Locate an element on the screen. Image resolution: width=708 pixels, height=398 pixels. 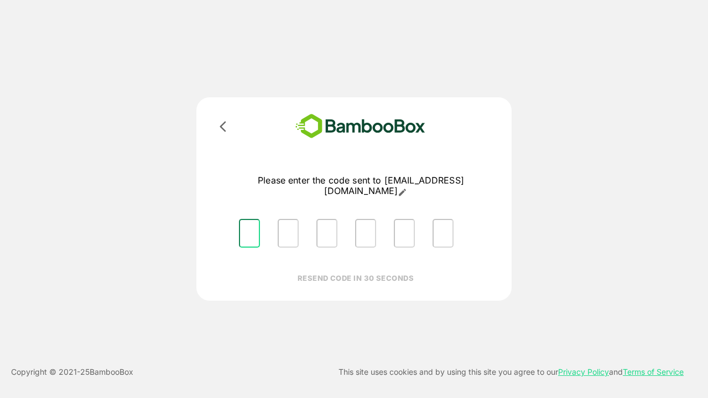
a: Privacy Policy is located at coordinates (584, 372).